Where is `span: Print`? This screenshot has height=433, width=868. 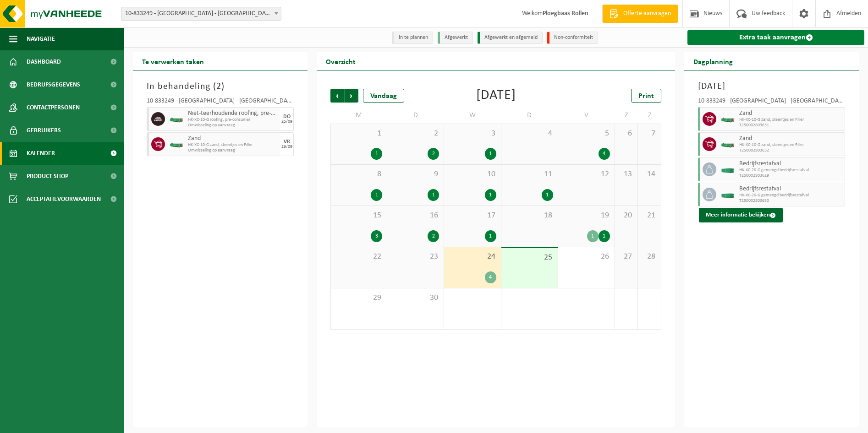
span: Print is located at coordinates (646, 96).